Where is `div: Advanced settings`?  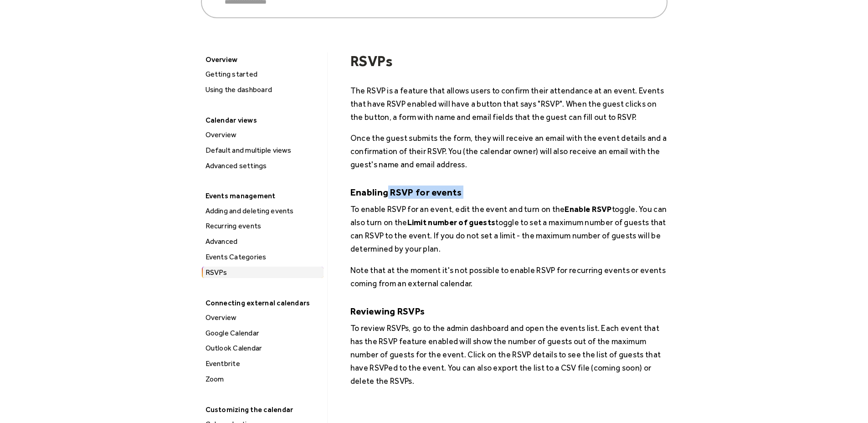 div: Advanced settings is located at coordinates (263, 166).